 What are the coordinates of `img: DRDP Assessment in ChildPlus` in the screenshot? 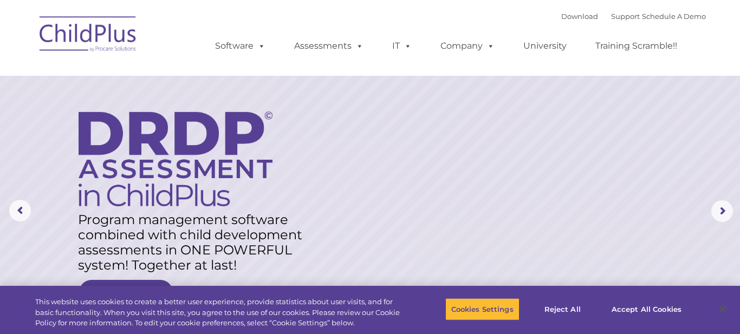 It's located at (175, 159).